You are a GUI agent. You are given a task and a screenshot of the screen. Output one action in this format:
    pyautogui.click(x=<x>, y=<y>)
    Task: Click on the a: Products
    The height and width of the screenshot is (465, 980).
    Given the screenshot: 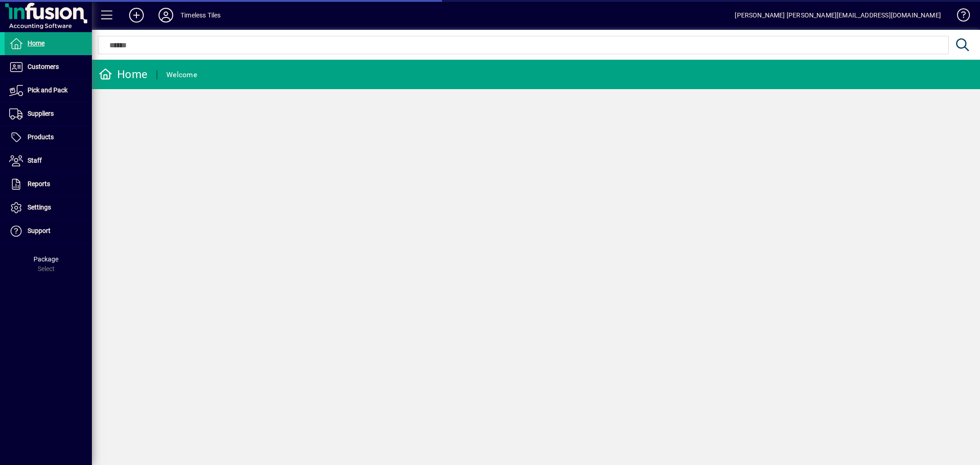 What is the action you would take?
    pyautogui.click(x=48, y=138)
    